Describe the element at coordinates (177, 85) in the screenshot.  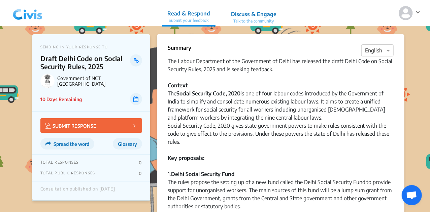
I see `strong: Context` at that location.